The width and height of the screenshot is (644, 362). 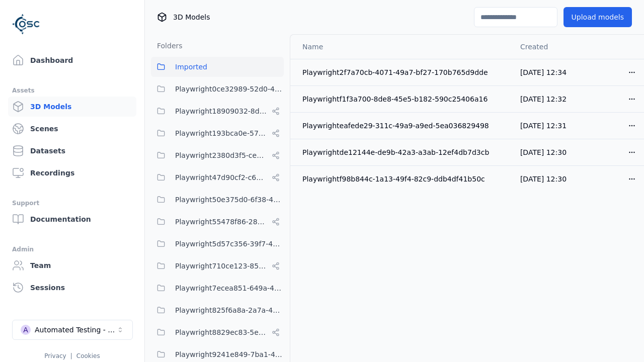 I want to click on button: Playwright47d90cf2-c635-4353-ba3b-5d4538945666, so click(x=217, y=177).